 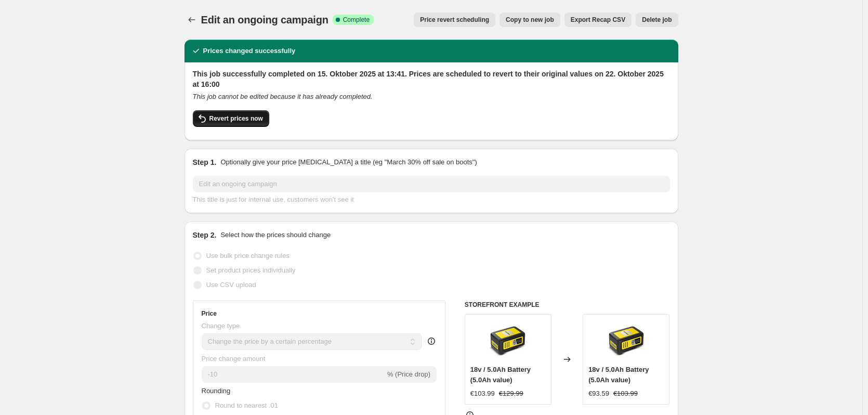 What do you see at coordinates (205, 235) in the screenshot?
I see `h2: Step 2.` at bounding box center [205, 235].